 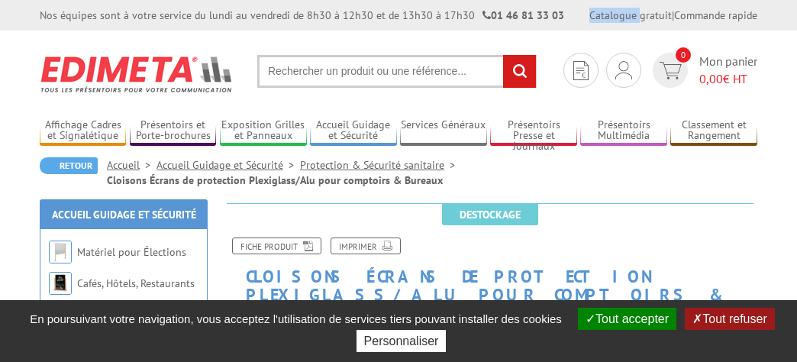 I want to click on a: Présentoirs Multimédia, so click(x=623, y=131).